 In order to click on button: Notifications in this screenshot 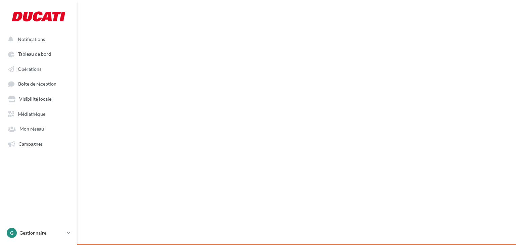, I will do `click(37, 39)`.